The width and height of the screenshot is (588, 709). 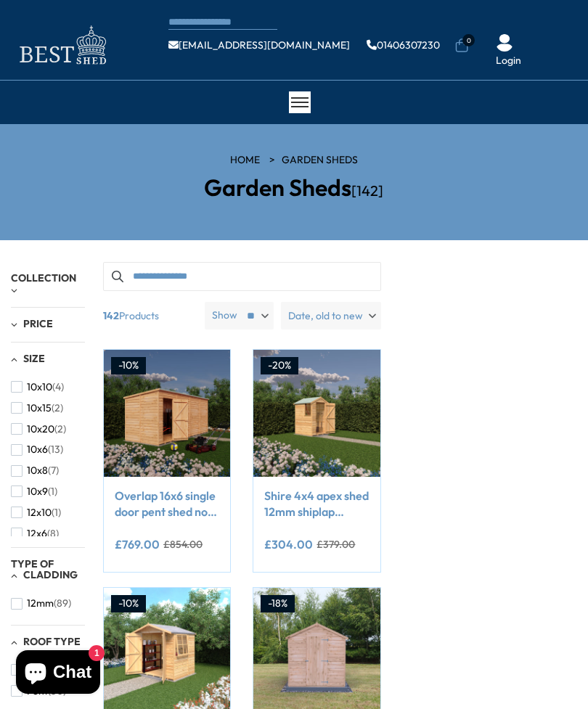 What do you see at coordinates (36, 513) in the screenshot?
I see `button: 12x10` at bounding box center [36, 513].